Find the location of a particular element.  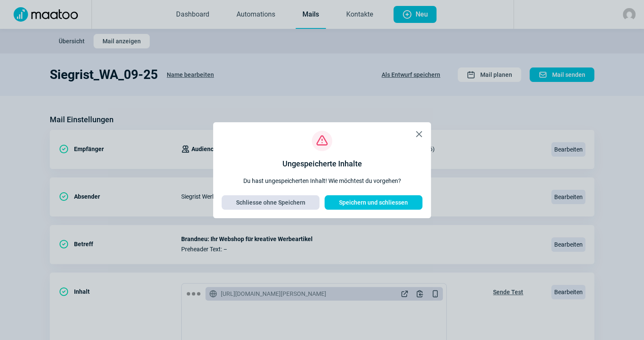

div: Du hast ungespeicherten Inhalt! Wie möchtest du vorgehen? is located at coordinates (322, 181).